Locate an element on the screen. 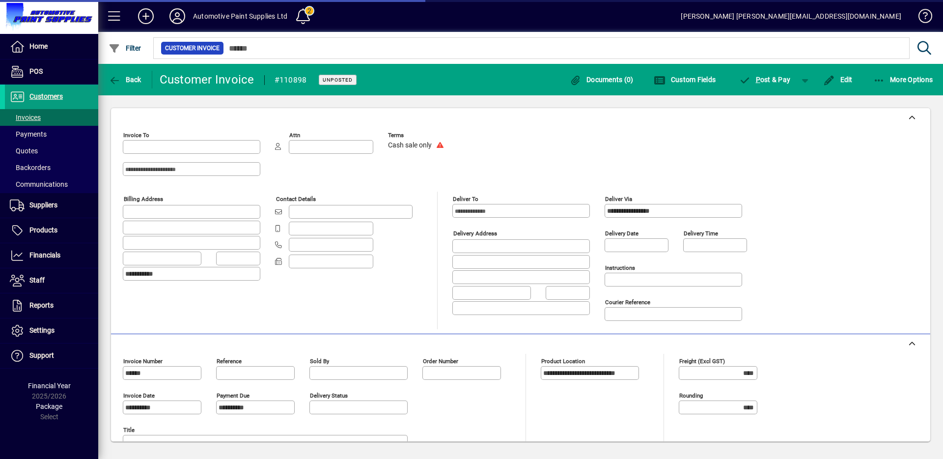 The height and width of the screenshot is (459, 943). span: Communications is located at coordinates (39, 184).